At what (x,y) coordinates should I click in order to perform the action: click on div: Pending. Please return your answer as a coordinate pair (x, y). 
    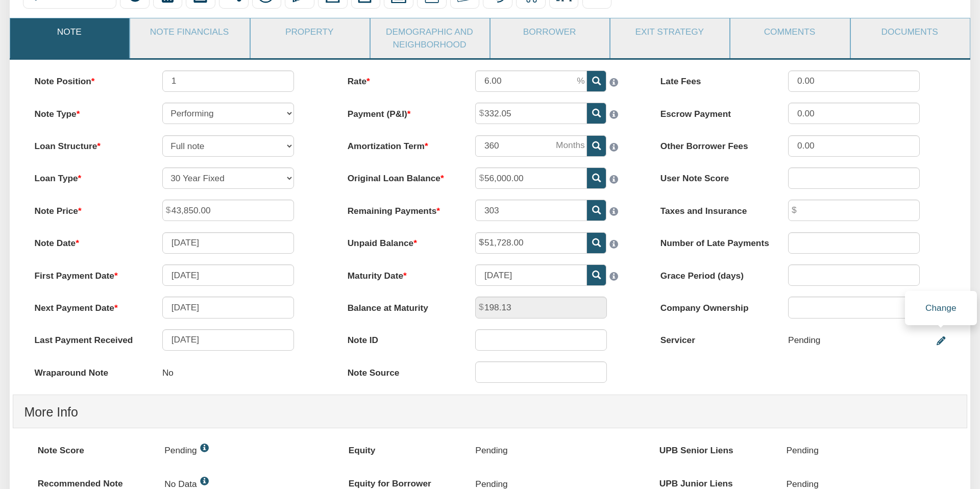
    Looking at the image, I should click on (803, 340).